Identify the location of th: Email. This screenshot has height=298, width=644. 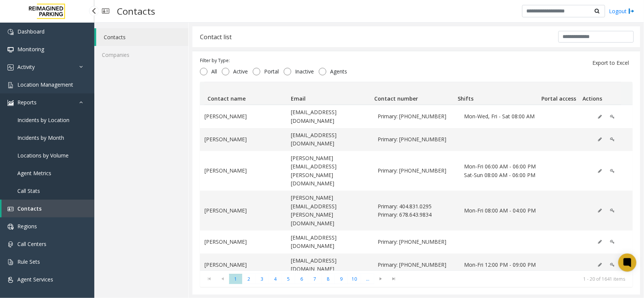
(329, 93).